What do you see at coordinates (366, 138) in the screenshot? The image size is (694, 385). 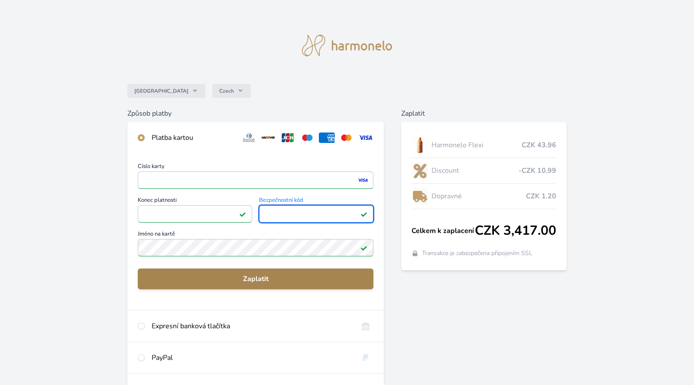 I see `img: visa.svg` at bounding box center [366, 138].